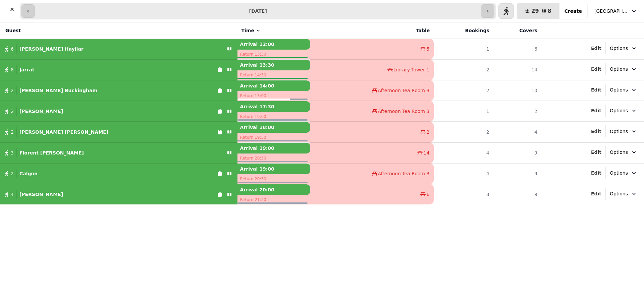 This screenshot has width=644, height=308. What do you see at coordinates (274, 54) in the screenshot?
I see `p: Return 13:30` at bounding box center [274, 54].